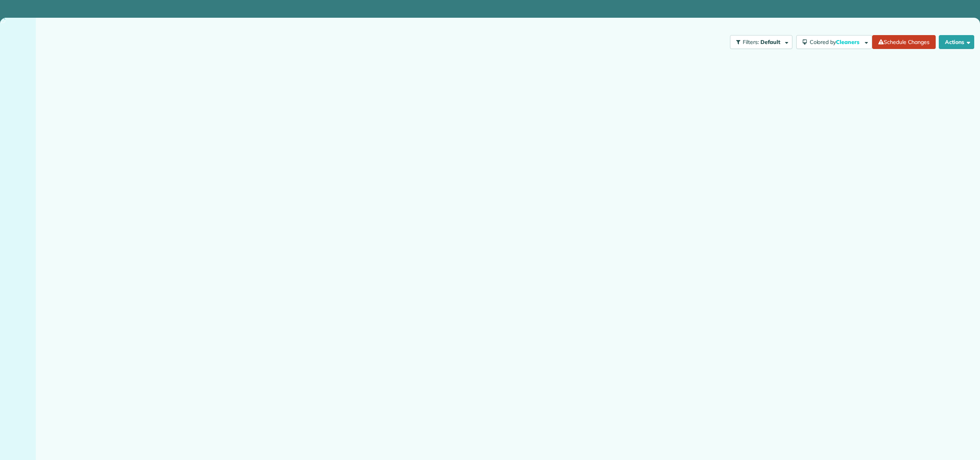  Describe the element at coordinates (759, 42) in the screenshot. I see `a: Filters: Default` at that location.